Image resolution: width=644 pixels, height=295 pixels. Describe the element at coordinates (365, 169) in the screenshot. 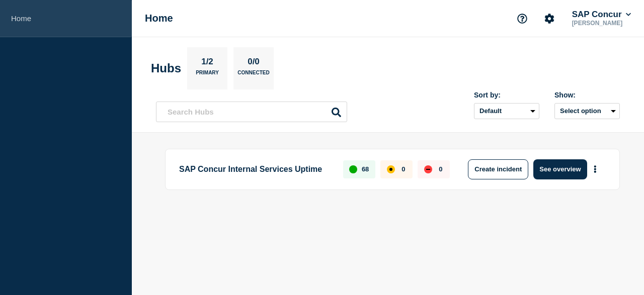

I see `p: 68` at that location.